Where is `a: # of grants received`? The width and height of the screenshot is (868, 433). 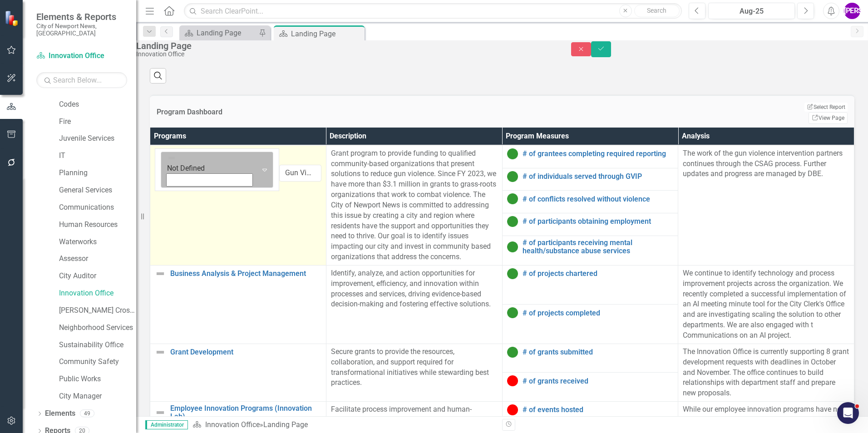
a: # of grants received is located at coordinates (598, 381).